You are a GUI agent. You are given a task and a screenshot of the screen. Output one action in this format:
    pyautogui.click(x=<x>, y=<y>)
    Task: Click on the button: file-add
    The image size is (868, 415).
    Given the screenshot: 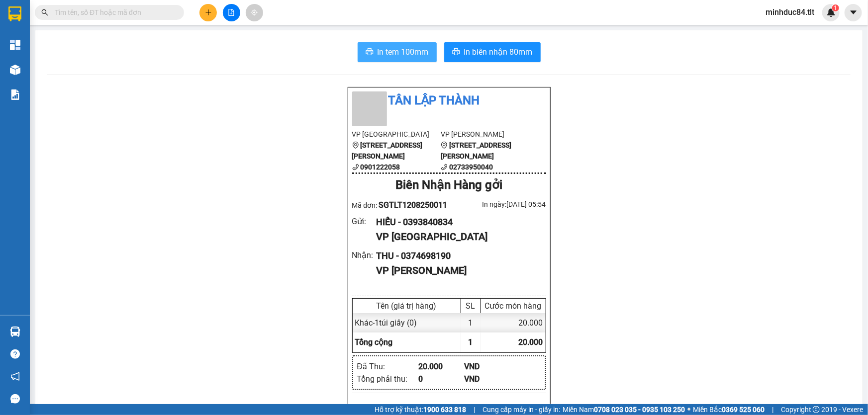 What is the action you would take?
    pyautogui.click(x=231, y=13)
    